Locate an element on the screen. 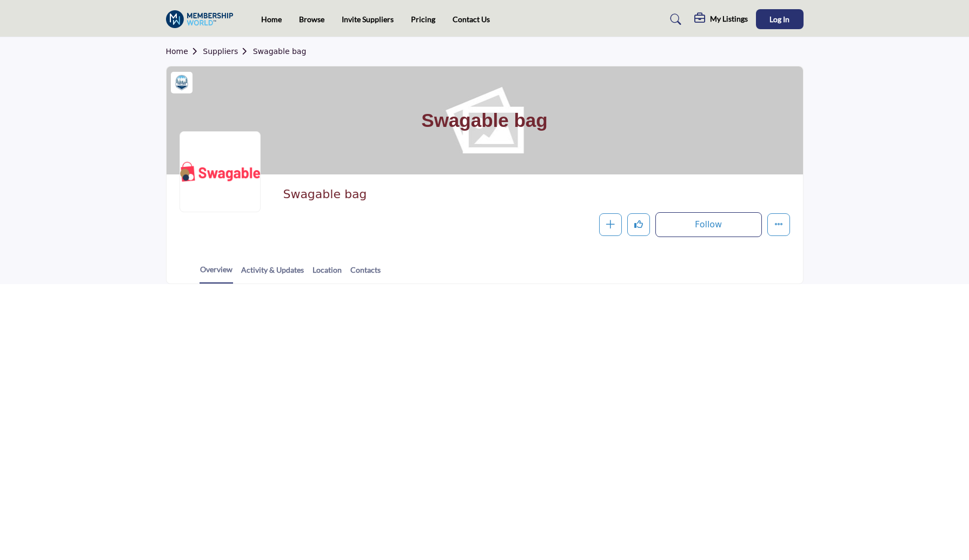 The image size is (969, 560). h5: My Listings is located at coordinates (729, 19).